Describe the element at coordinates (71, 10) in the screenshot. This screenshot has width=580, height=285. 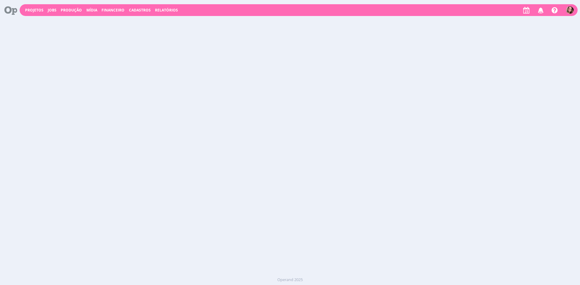
I see `a: Produção` at that location.